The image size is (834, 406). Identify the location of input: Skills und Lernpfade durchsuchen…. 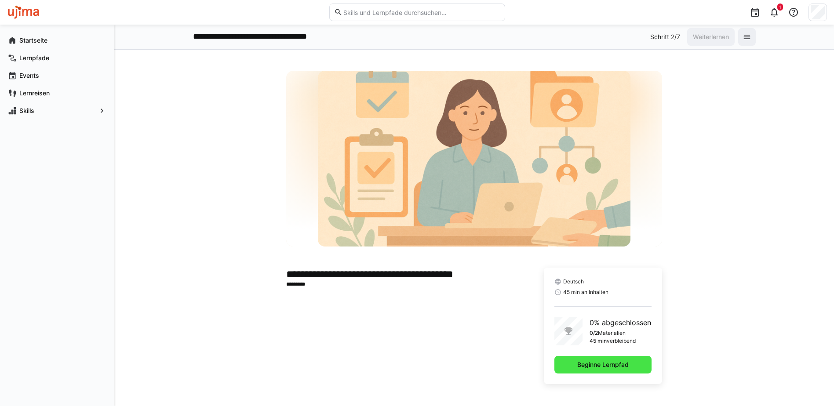
(421, 12).